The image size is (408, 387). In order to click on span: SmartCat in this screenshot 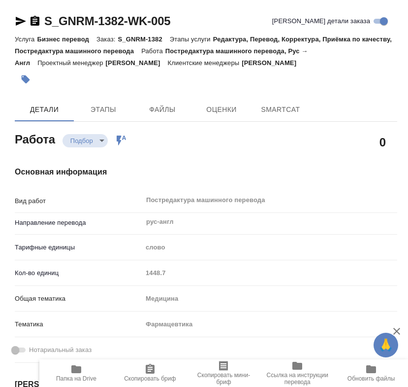, I will do `click(281, 109)`.